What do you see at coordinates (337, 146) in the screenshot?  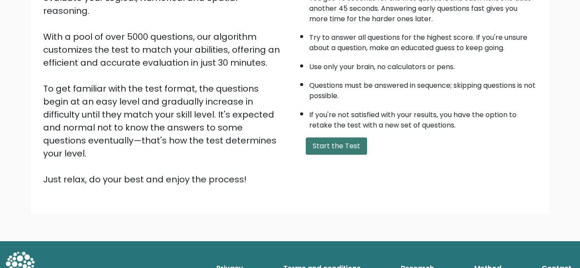 I see `button: Start the Test` at bounding box center [337, 146].